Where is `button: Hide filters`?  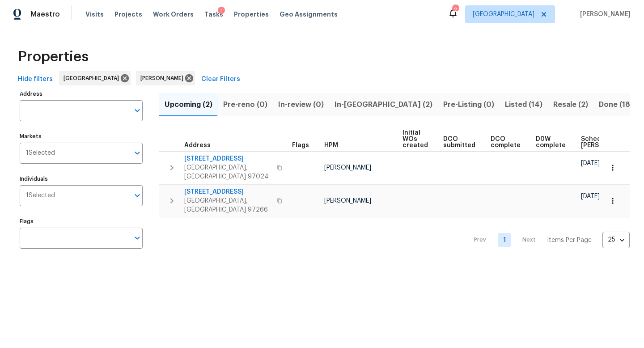
button: Hide filters is located at coordinates (36, 79).